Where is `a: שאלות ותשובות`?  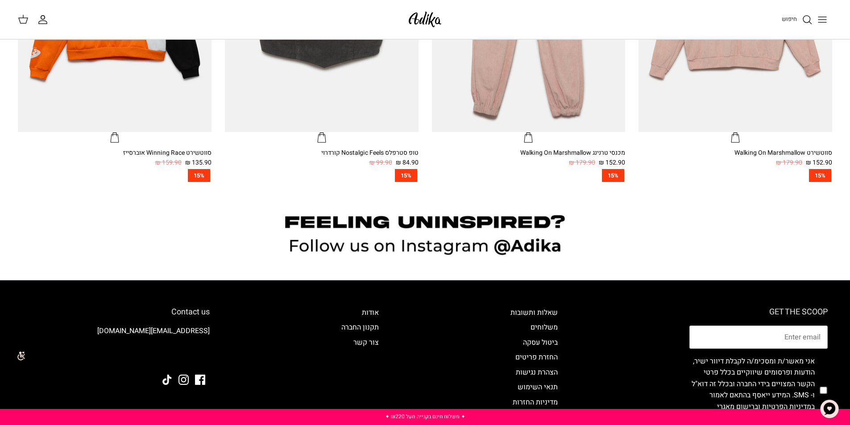 a: שאלות ותשובות is located at coordinates (534, 313).